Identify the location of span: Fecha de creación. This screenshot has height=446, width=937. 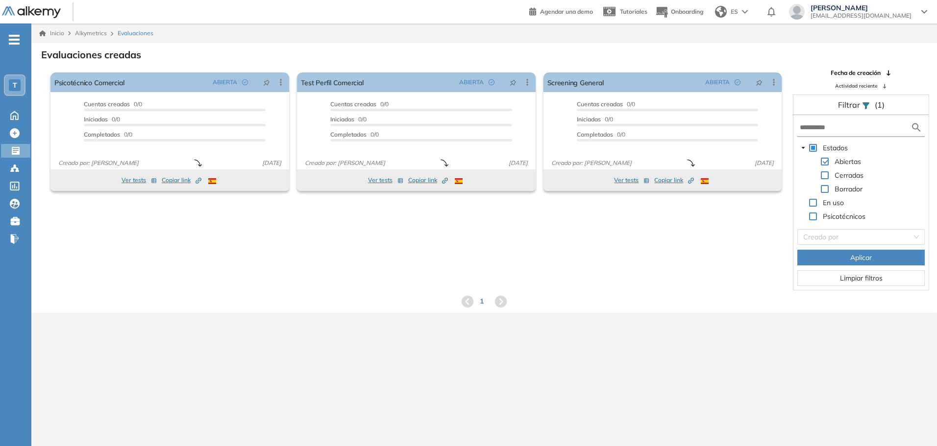
(855, 73).